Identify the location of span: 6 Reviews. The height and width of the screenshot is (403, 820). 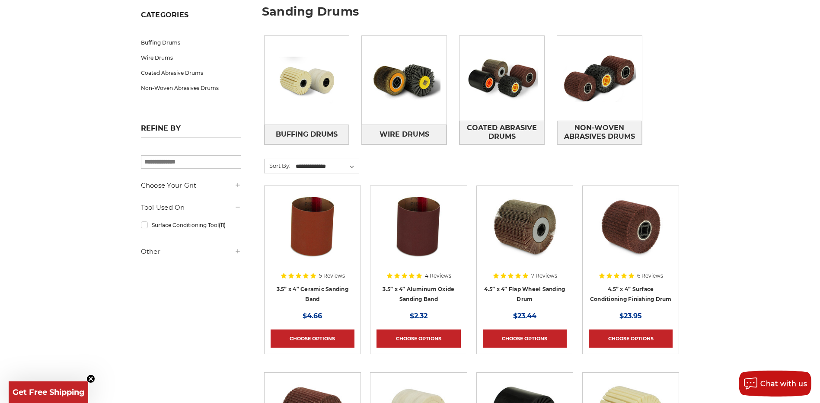
(650, 276).